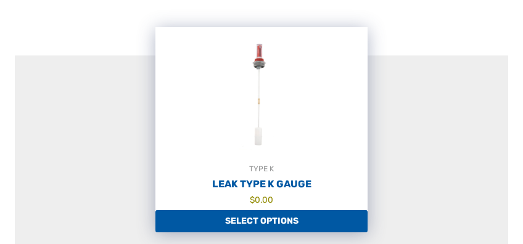  What do you see at coordinates (262, 222) in the screenshot?
I see `a: Add to cart: “Leak Type K Gauge”` at bounding box center [262, 222].